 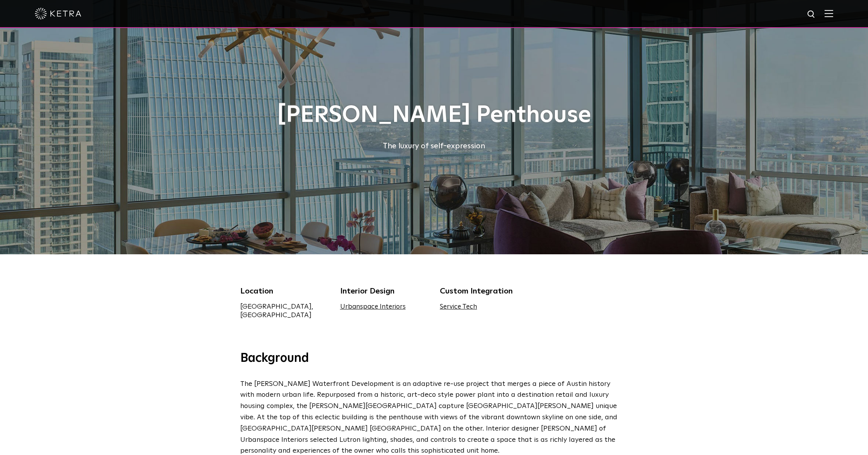 I want to click on div: The luxury of self-expression, so click(x=434, y=146).